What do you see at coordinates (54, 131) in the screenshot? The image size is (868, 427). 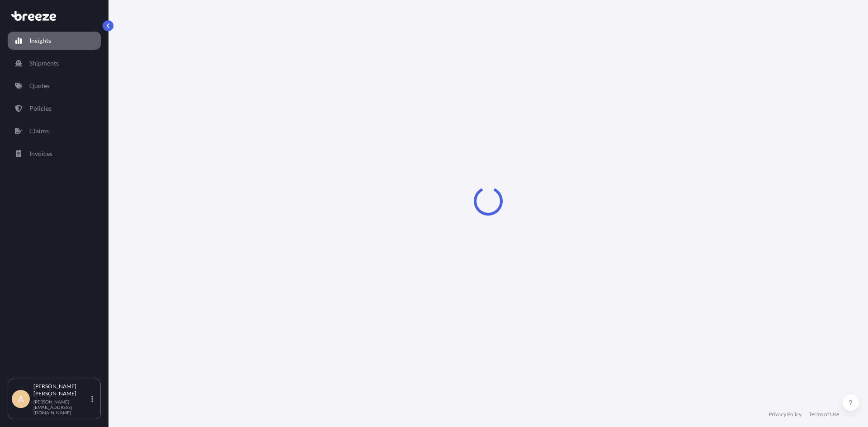 I see `a: Claims` at bounding box center [54, 131].